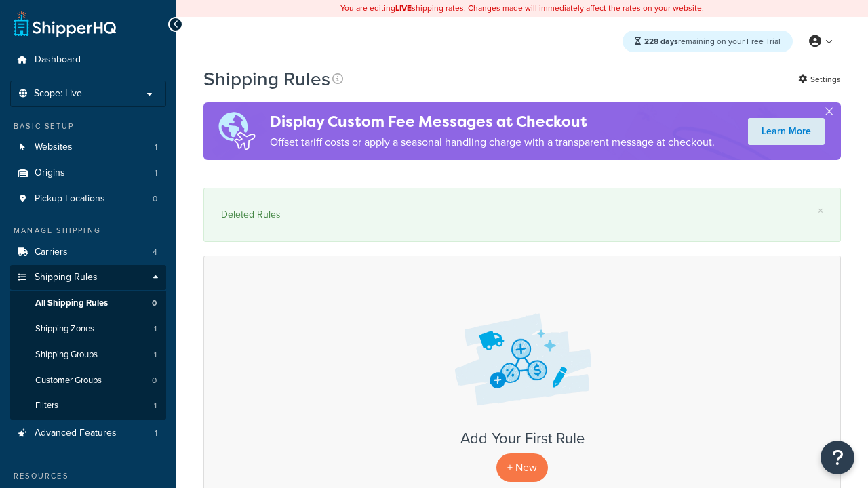 Image resolution: width=868 pixels, height=488 pixels. What do you see at coordinates (155, 252) in the screenshot?
I see `span: 4` at bounding box center [155, 252].